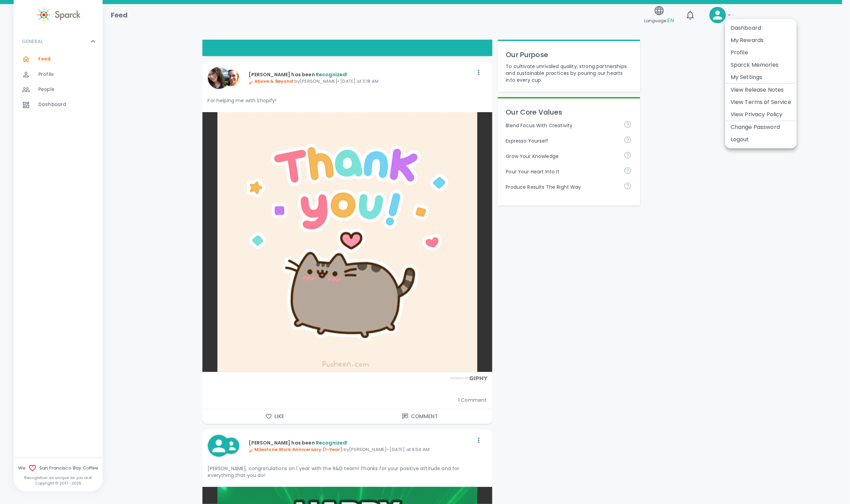 The image size is (850, 504). I want to click on a: View Privacy Policy, so click(757, 114).